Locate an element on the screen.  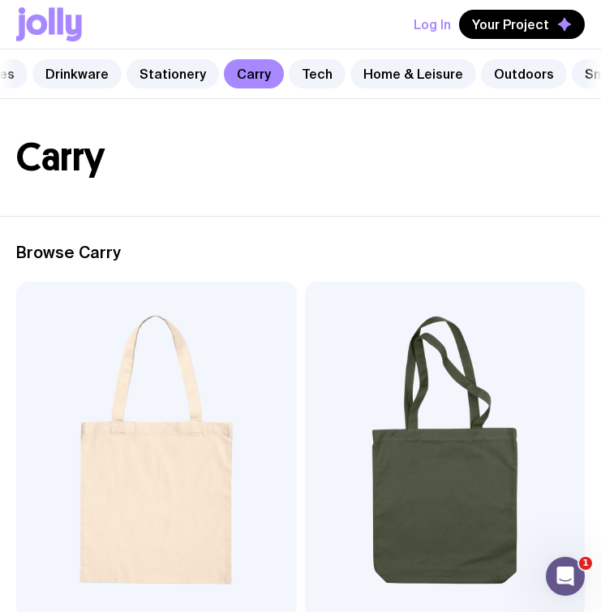
a: Outdoors is located at coordinates (524, 74).